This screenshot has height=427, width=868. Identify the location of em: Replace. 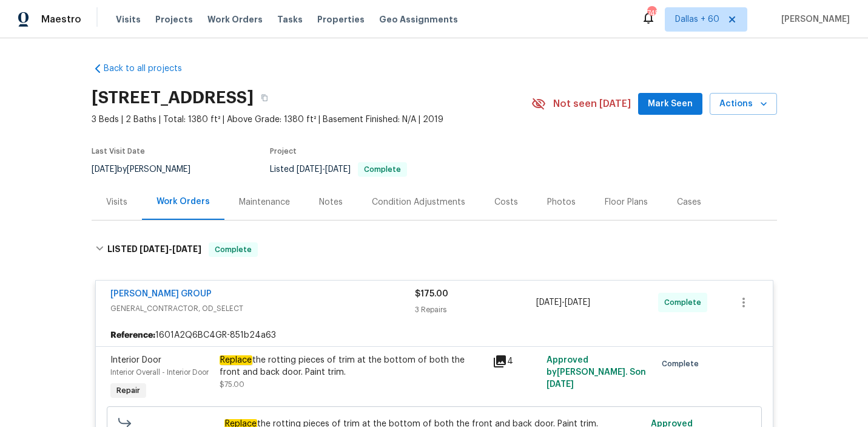
(236, 360).